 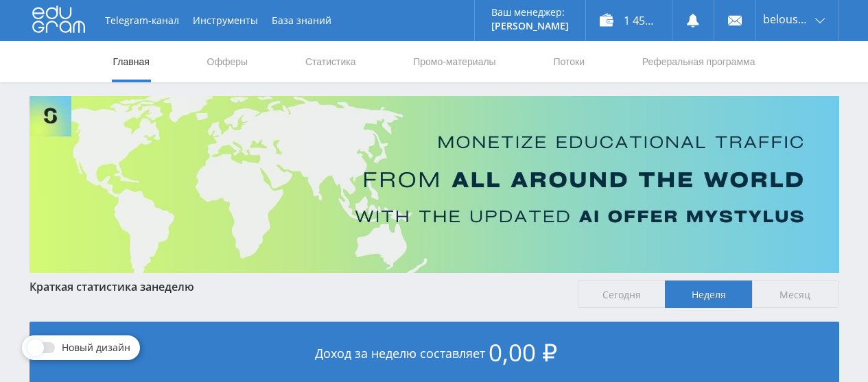 I want to click on a: Статистика, so click(x=330, y=62).